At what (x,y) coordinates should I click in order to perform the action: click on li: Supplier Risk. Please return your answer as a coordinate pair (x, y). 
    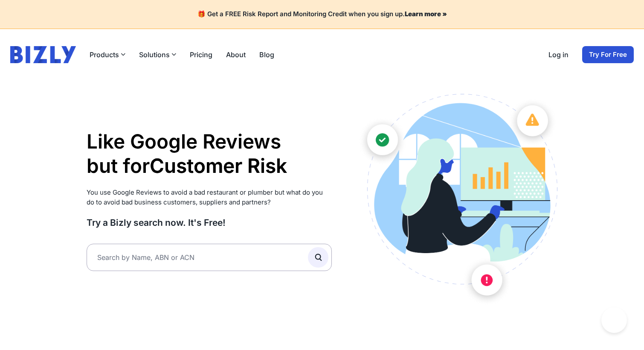
    Looking at the image, I should click on (219, 190).